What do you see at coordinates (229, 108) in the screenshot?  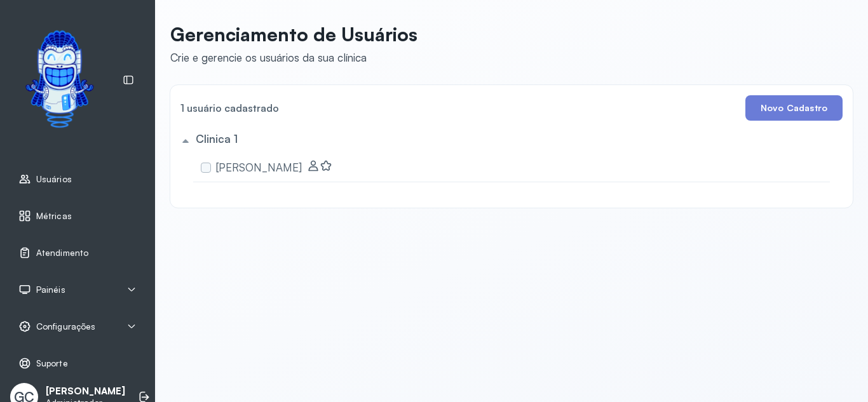 I see `h4: 1 usuário cadastrado` at bounding box center [229, 108].